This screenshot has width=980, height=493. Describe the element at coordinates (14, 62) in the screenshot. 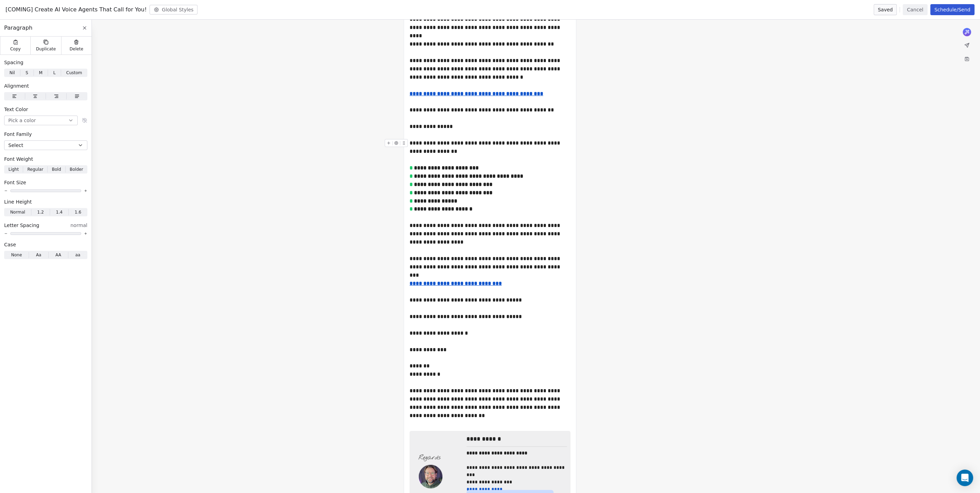

I see `span: Spacing` at that location.